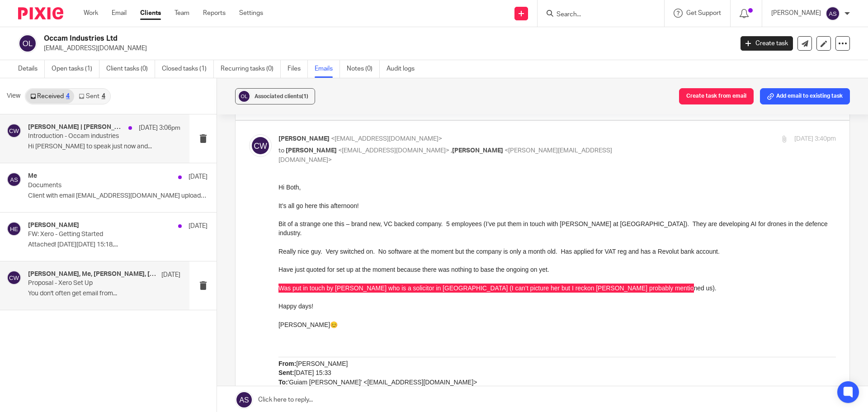 This screenshot has width=868, height=412. I want to click on h4: Me, so click(32, 176).